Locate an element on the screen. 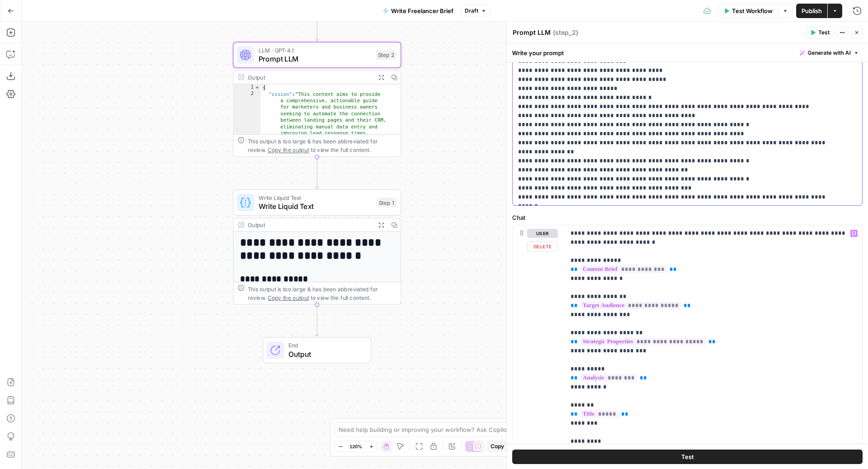  label: Chat is located at coordinates (687, 218).